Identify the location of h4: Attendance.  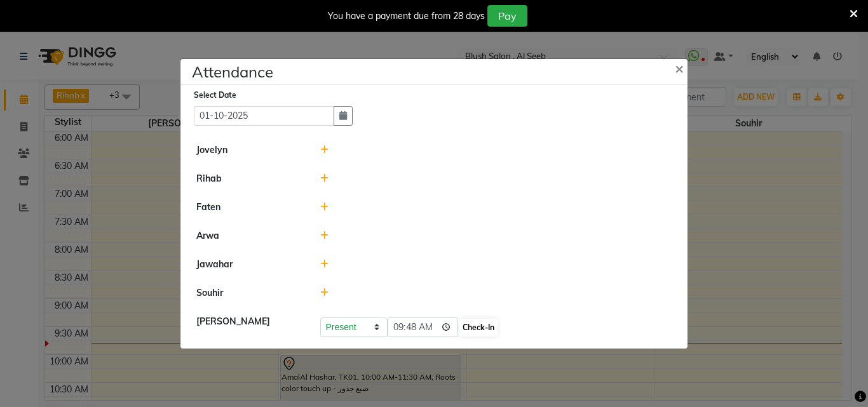
(233, 72).